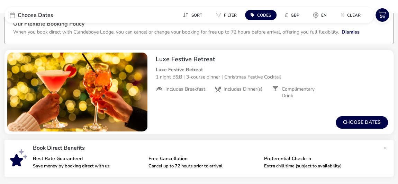 This screenshot has height=184, width=398. I want to click on naf-pibe-menu-bar-item: £GBP, so click(293, 15).